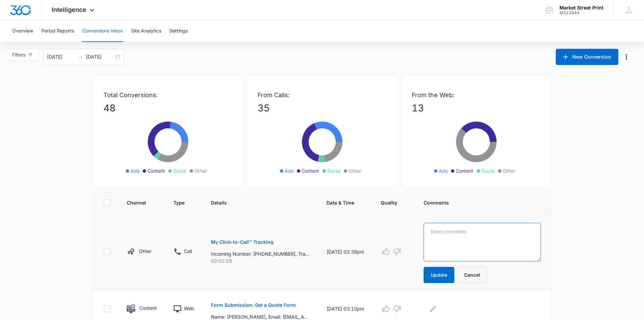 Image resolution: width=644 pixels, height=320 pixels. What do you see at coordinates (476, 95) in the screenshot?
I see `p: From the Web:` at bounding box center [476, 95].